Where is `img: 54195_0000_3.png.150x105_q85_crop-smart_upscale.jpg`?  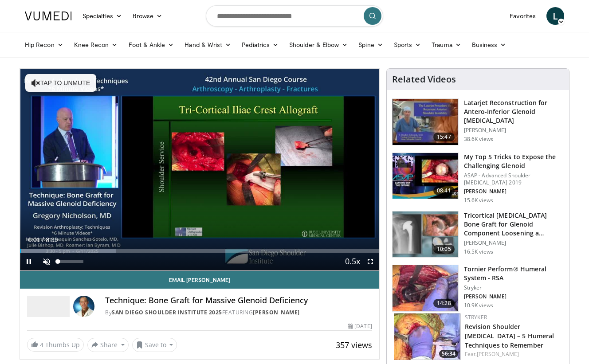 img: 54195_0000_3.png.150x105_q85_crop-smart_upscale.jpg is located at coordinates (425, 235).